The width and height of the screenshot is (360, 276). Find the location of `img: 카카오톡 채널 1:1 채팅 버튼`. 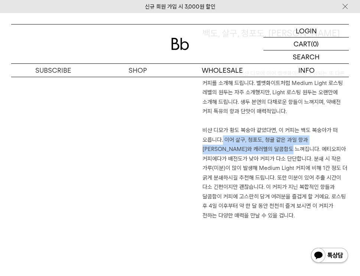

img: 카카오톡 채널 1:1 채팅 버튼 is located at coordinates (330, 256).